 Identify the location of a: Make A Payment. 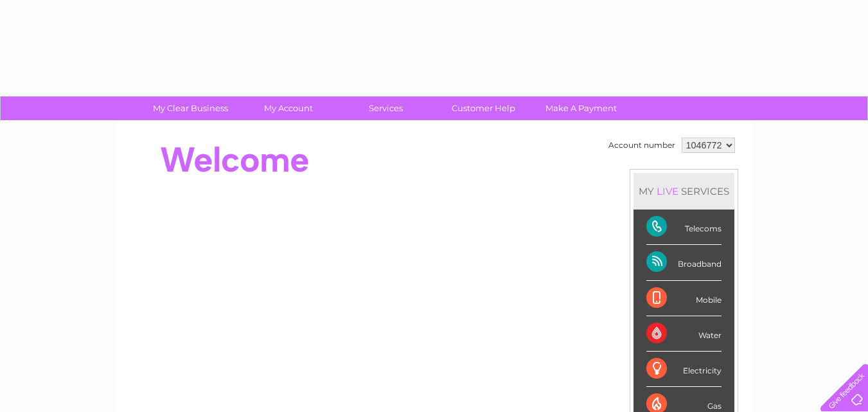
(580, 108).